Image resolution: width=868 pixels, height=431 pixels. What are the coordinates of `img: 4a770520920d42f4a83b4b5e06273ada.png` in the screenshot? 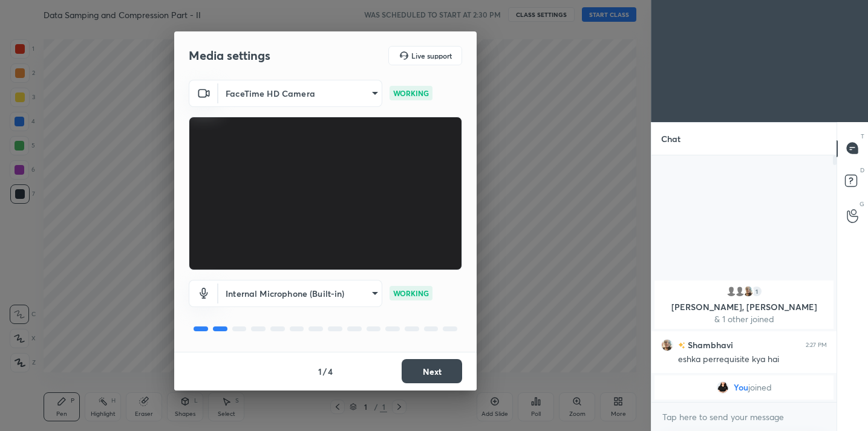 It's located at (723, 387).